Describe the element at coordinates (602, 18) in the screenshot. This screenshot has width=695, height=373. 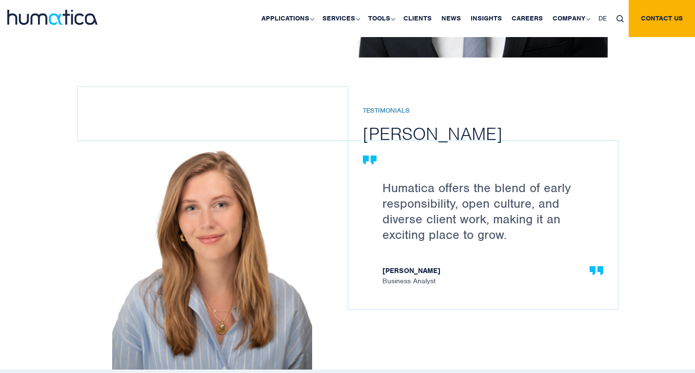
I see `span: DE` at that location.